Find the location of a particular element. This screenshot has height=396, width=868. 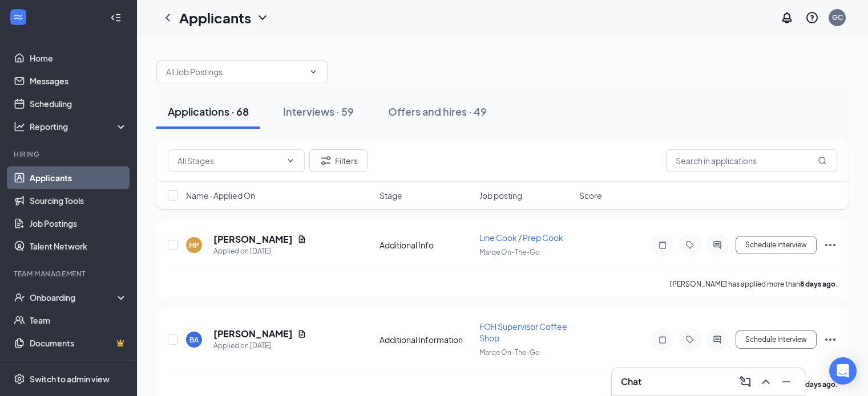

div: BA is located at coordinates (194, 340).